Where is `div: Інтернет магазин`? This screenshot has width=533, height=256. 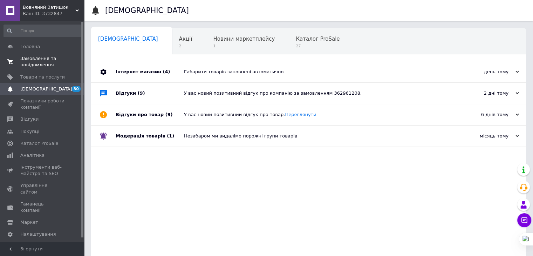
div: Інтернет магазин is located at coordinates (150, 72).